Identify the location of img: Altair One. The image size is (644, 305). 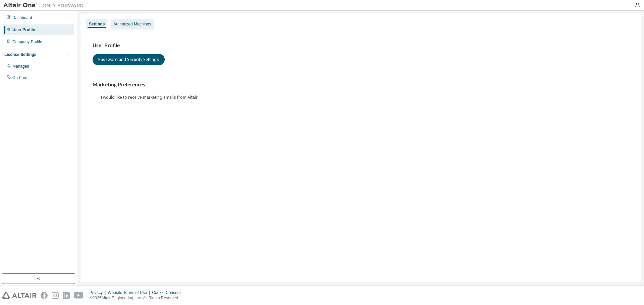
(45, 6).